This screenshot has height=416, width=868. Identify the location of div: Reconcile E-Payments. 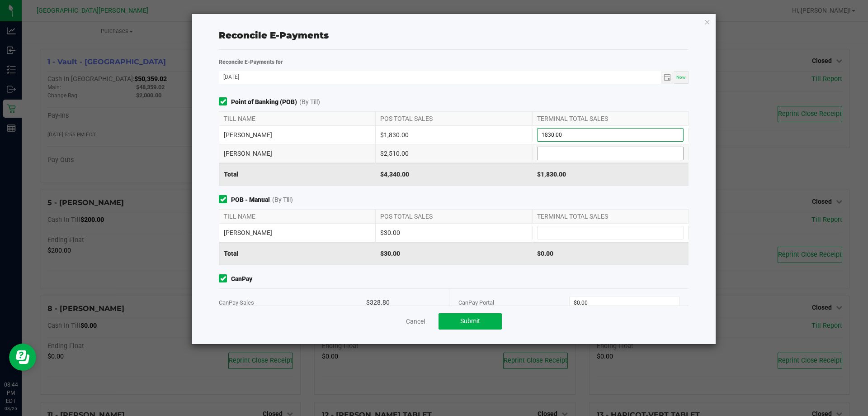
(454, 35).